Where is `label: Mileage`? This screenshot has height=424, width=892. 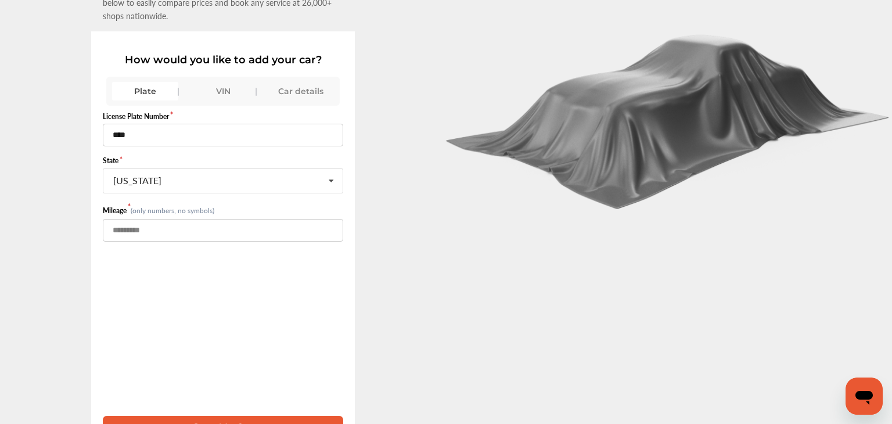
label: Mileage is located at coordinates (117, 210).